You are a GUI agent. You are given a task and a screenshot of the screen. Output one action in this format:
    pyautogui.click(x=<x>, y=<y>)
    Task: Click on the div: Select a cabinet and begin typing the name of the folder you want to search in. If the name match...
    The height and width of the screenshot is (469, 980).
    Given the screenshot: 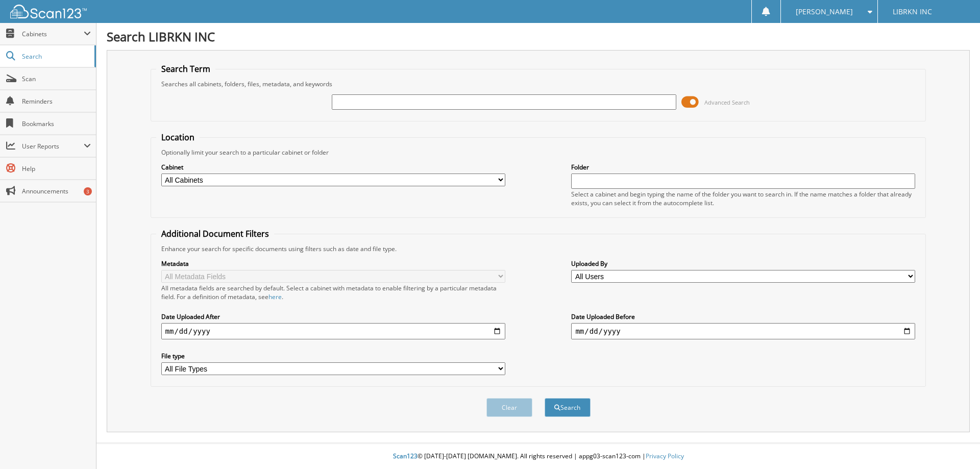 What is the action you would take?
    pyautogui.click(x=743, y=199)
    